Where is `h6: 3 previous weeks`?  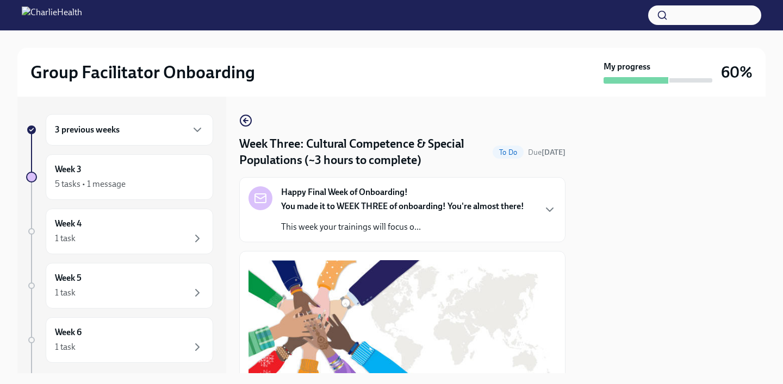 h6: 3 previous weeks is located at coordinates (87, 130).